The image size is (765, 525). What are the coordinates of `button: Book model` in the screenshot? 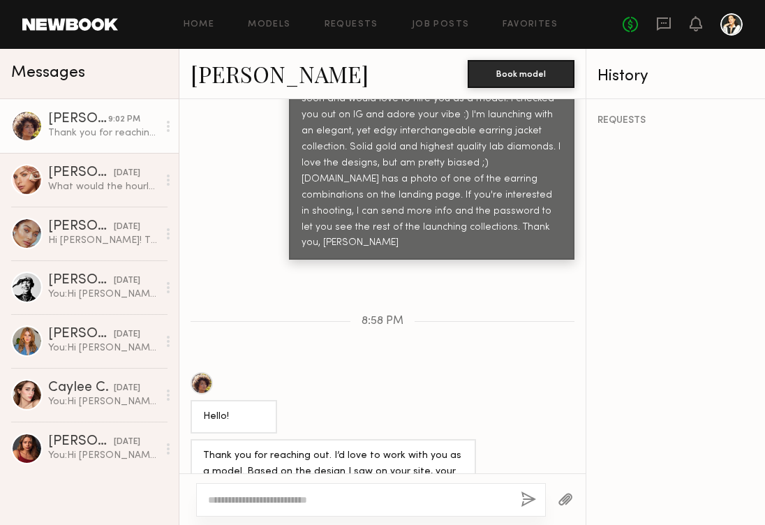 It's located at (521, 74).